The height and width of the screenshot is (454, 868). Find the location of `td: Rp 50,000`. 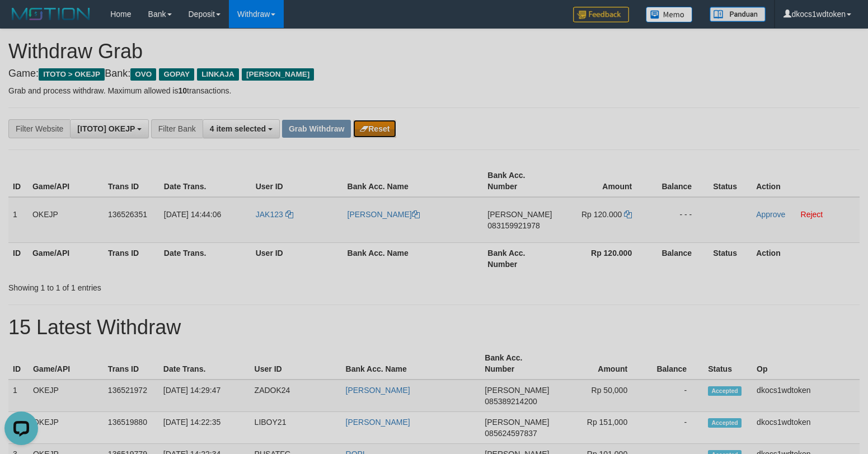

td: Rp 50,000 is located at coordinates (600, 396).